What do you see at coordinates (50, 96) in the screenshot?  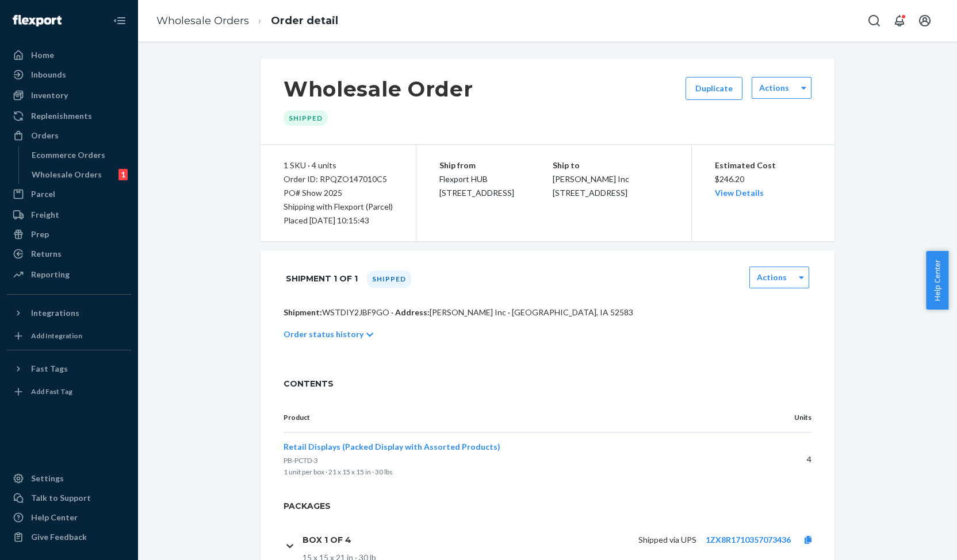 I see `div: Inventory` at bounding box center [50, 96].